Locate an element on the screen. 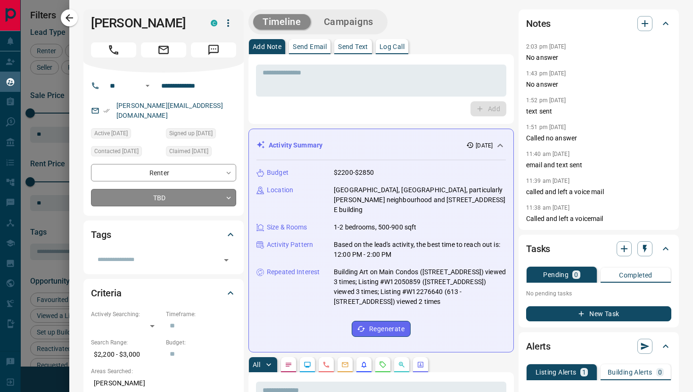  svg: Agent Actions is located at coordinates (420, 365).